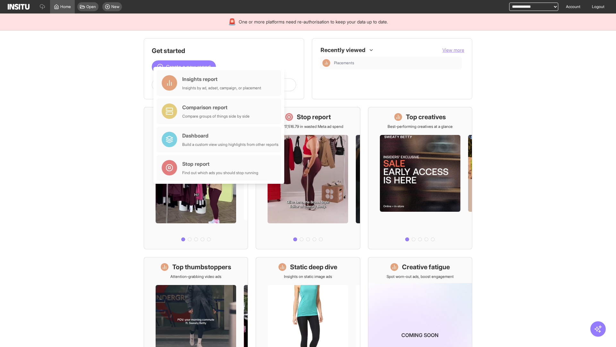 The width and height of the screenshot is (616, 347). I want to click on span: Create a new report, so click(188, 67).